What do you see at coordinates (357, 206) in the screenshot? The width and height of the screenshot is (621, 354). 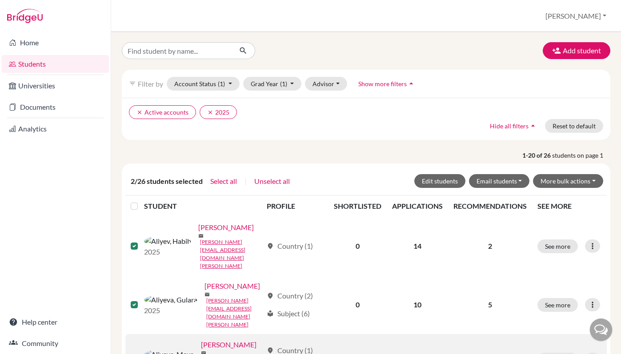 I see `th: SHORTLISTED` at bounding box center [357, 206].